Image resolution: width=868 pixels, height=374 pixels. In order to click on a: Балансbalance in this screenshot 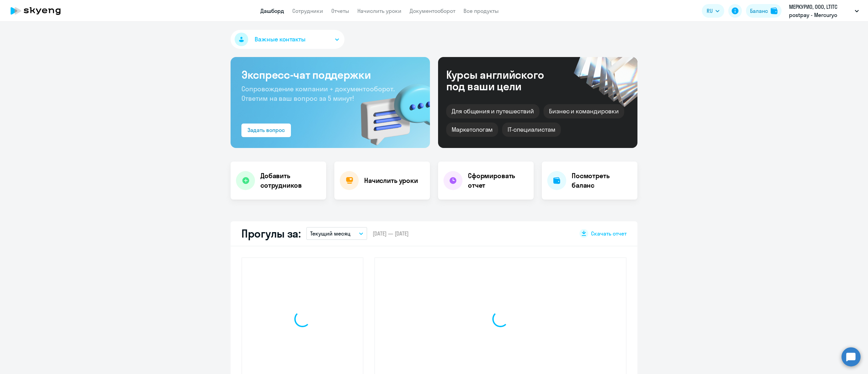, I will do `click(764, 11)`.